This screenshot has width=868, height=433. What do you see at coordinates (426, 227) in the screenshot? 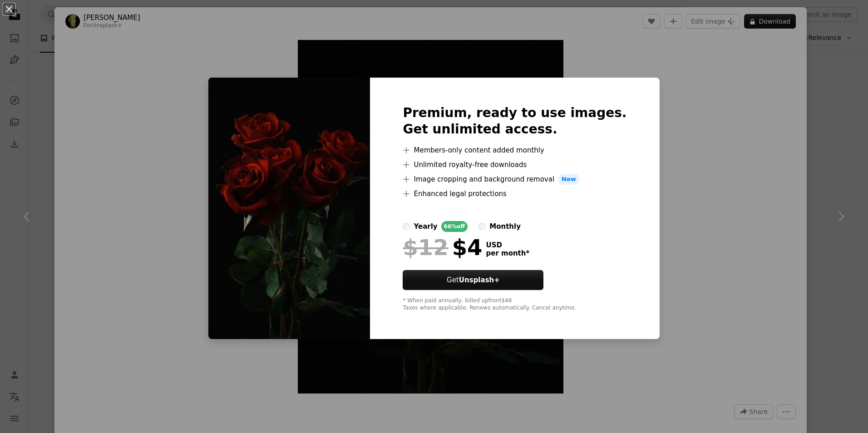
I see `div: yearly` at bounding box center [426, 227].